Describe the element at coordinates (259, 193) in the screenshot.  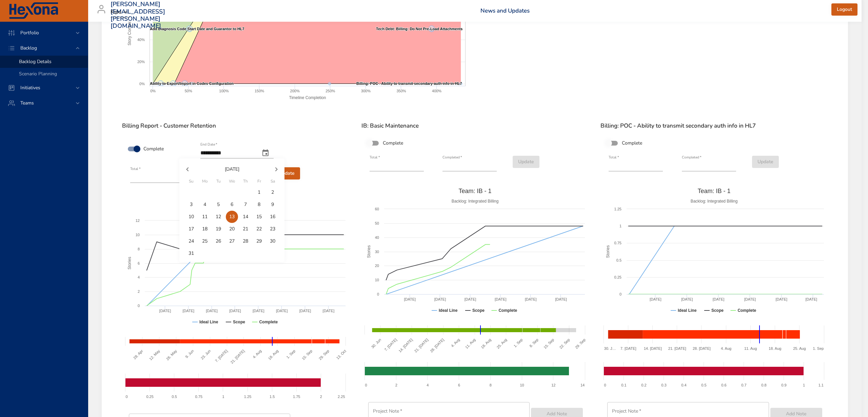
I see `button: 1` at that location.